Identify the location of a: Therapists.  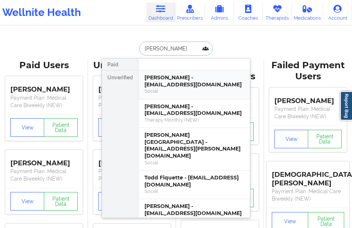
(277, 12).